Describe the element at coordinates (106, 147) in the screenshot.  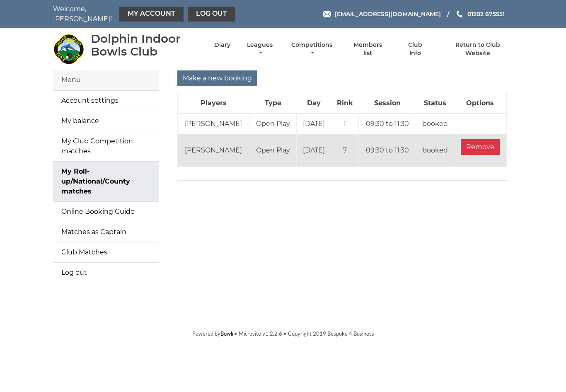
I see `a: My Club Competition matches` at that location.